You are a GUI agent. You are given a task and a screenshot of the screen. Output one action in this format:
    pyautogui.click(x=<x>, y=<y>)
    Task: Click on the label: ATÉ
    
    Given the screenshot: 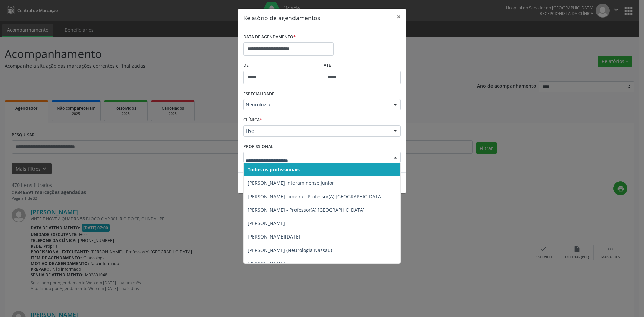 What is the action you would take?
    pyautogui.click(x=362, y=65)
    